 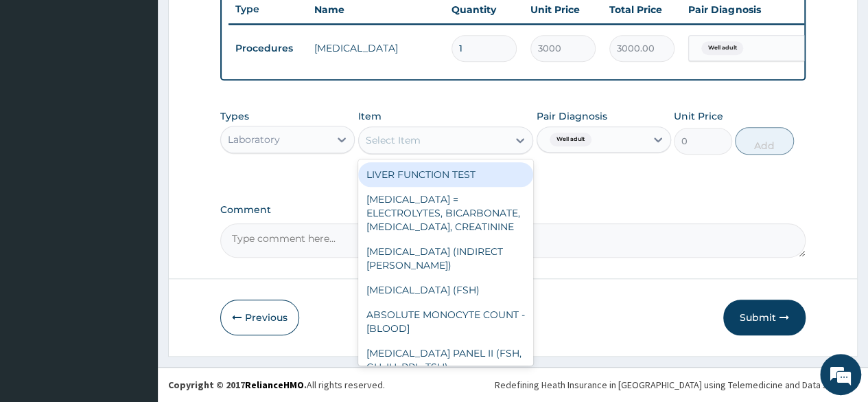 What do you see at coordinates (254, 139) in the screenshot?
I see `div: Laboratory` at bounding box center [254, 139].